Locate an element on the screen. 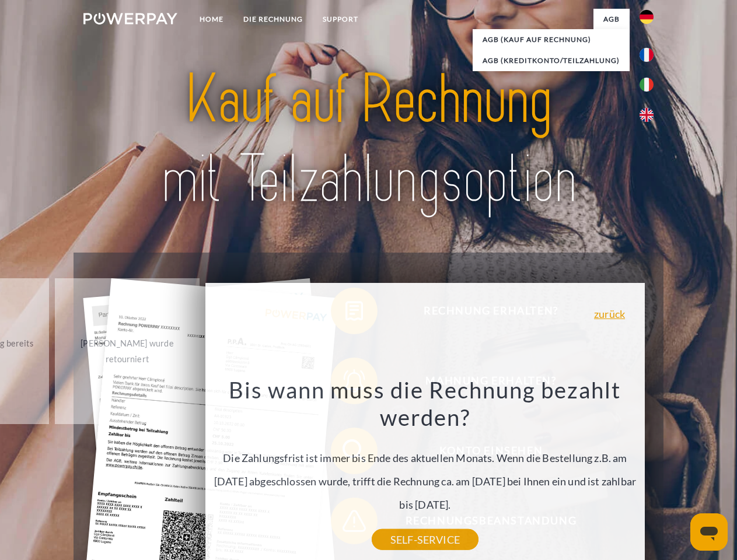 The height and width of the screenshot is (560, 737). img: en is located at coordinates (647, 115).